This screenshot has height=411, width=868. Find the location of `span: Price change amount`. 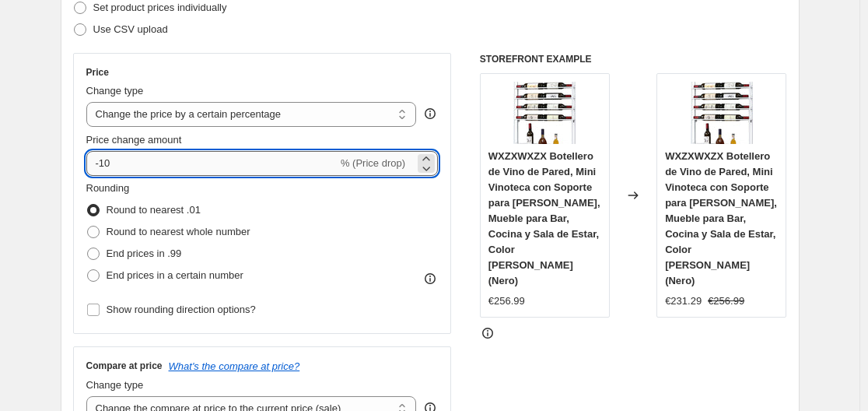

span: Price change amount is located at coordinates (134, 140).